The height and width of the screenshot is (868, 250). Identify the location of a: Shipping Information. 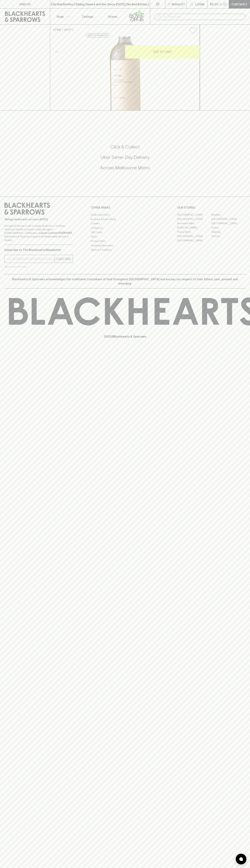
(125, 246).